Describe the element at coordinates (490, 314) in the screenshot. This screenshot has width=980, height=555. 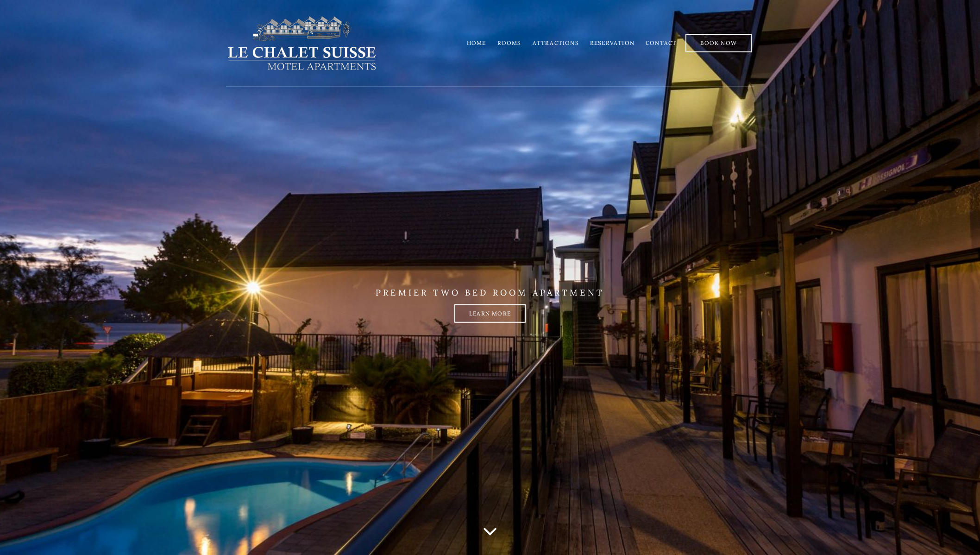
I see `a: Learn more` at that location.